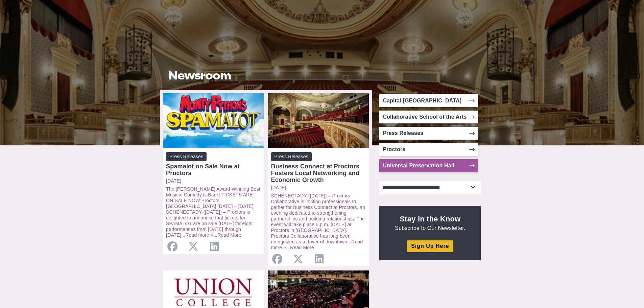 This screenshot has width=644, height=308. I want to click on a: Universal Preservation Hall, so click(429, 166).